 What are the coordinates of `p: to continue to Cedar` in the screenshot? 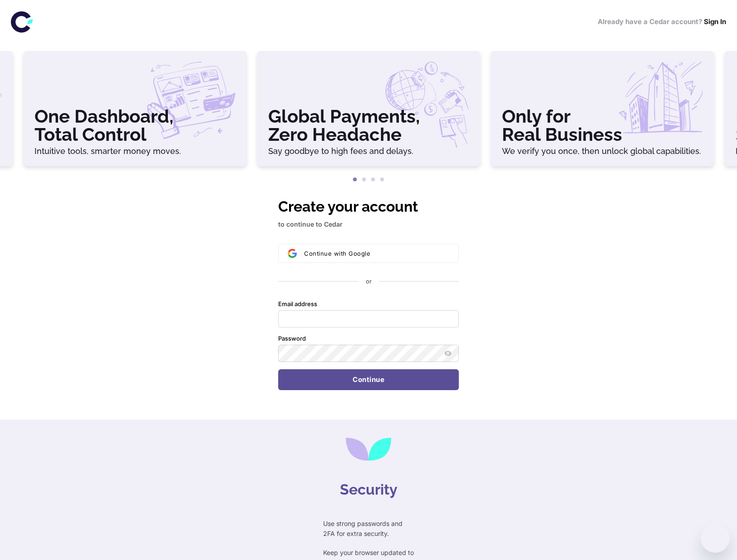 It's located at (368, 224).